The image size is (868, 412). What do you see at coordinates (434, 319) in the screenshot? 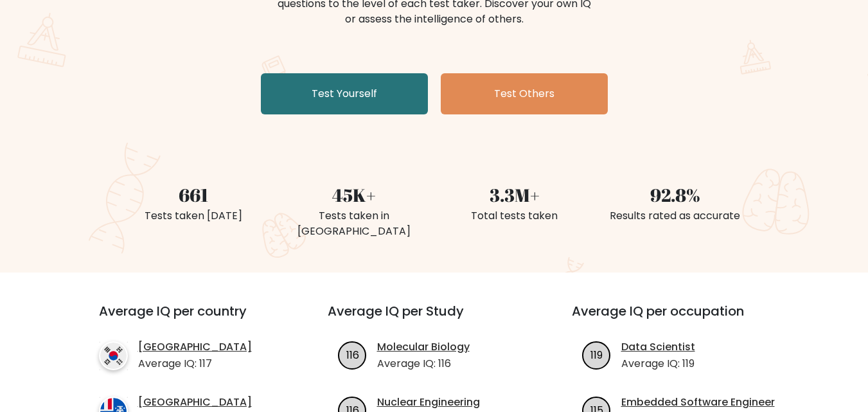
I see `h3: Average IQ per Study` at bounding box center [434, 319].